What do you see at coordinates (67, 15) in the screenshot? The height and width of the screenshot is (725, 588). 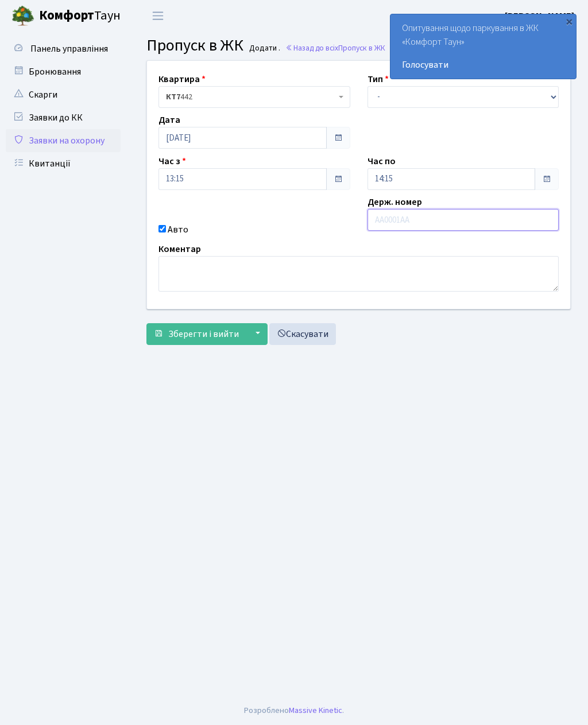 I see `b: Комфорт` at bounding box center [67, 15].